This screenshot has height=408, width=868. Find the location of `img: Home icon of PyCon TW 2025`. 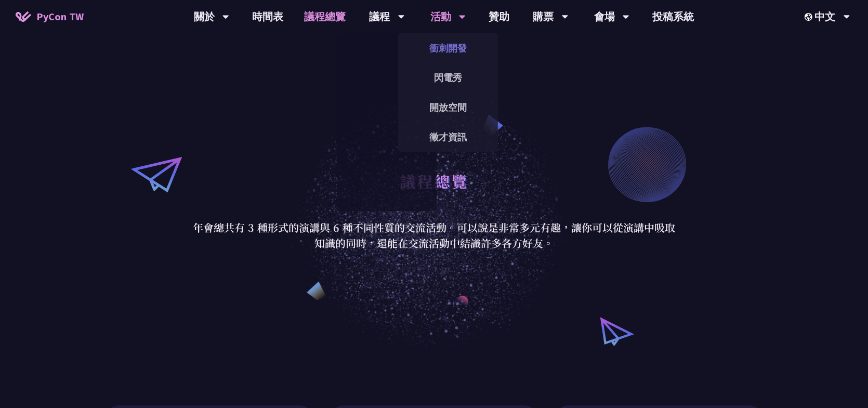

img: Home icon of PyCon TW 2025 is located at coordinates (23, 16).